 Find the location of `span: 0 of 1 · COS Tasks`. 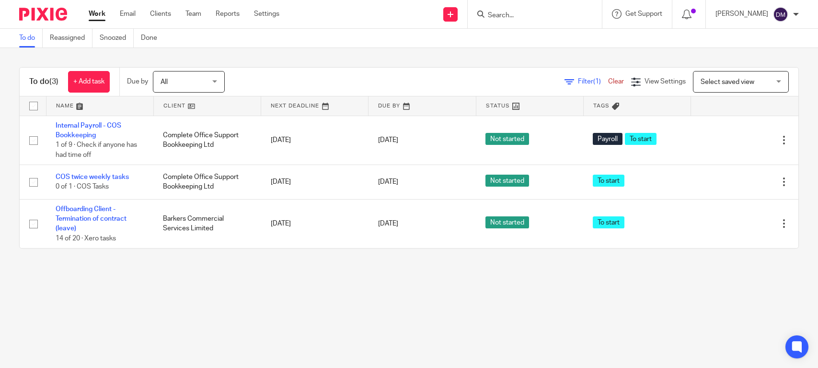

span: 0 of 1 · COS Tasks is located at coordinates (82, 187).